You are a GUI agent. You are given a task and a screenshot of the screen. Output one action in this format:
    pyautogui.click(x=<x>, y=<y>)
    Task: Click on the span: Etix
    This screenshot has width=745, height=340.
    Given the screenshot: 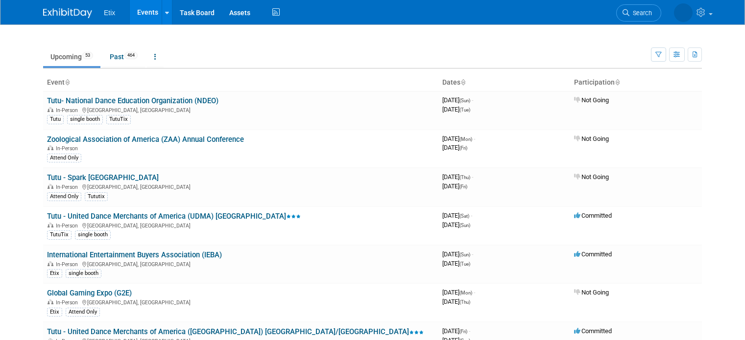 What is the action you would take?
    pyautogui.click(x=109, y=13)
    